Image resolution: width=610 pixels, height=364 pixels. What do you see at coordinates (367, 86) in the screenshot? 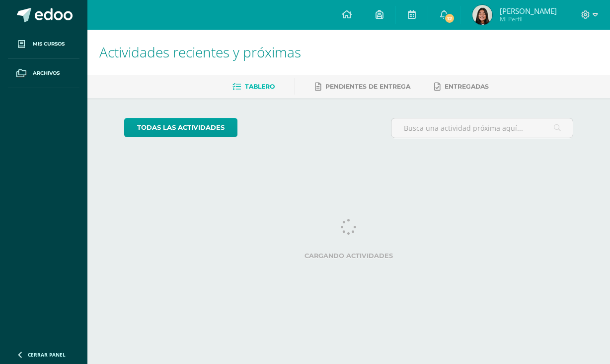
I see `span: Pendientes de entrega` at bounding box center [367, 86].